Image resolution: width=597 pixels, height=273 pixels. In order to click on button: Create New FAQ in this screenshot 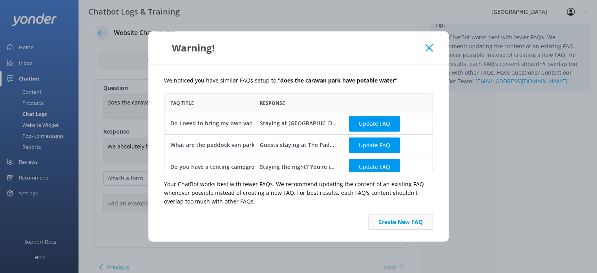, I will do `click(400, 222)`.